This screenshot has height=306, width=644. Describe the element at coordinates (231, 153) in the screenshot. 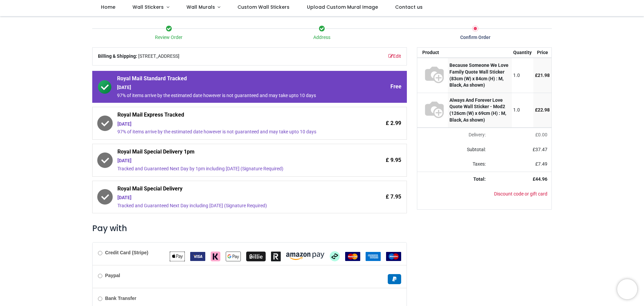

I see `span: Royal Mail Special Delivery 1pm` at that location.